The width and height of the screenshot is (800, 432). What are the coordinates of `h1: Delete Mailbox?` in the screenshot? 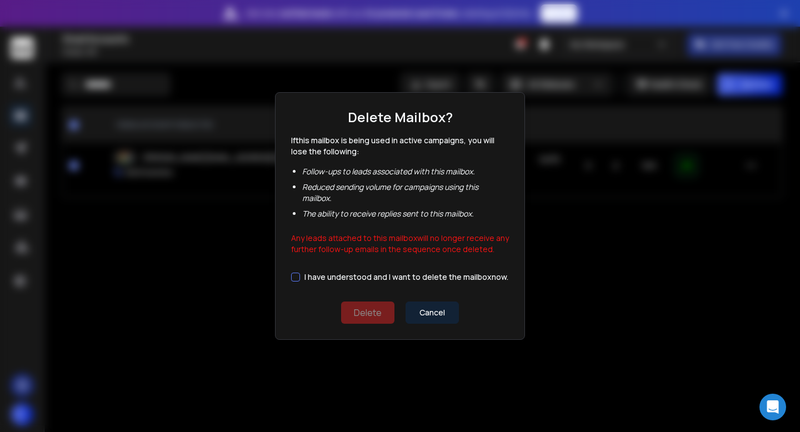 It's located at (400, 117).